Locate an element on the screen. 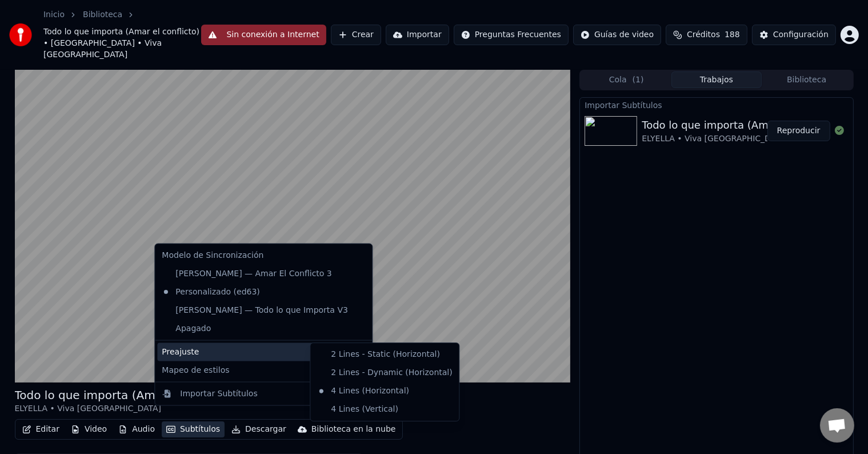  button: Guías de video is located at coordinates (617, 35).